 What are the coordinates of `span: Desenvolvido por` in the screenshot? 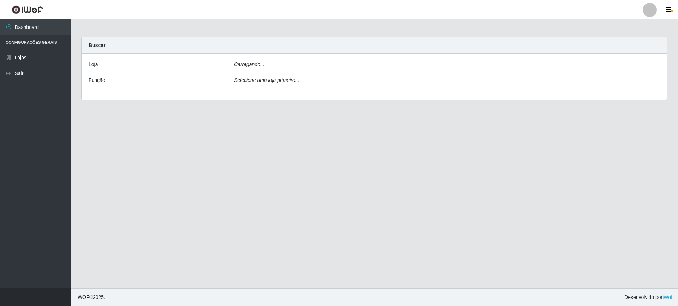 It's located at (648, 297).